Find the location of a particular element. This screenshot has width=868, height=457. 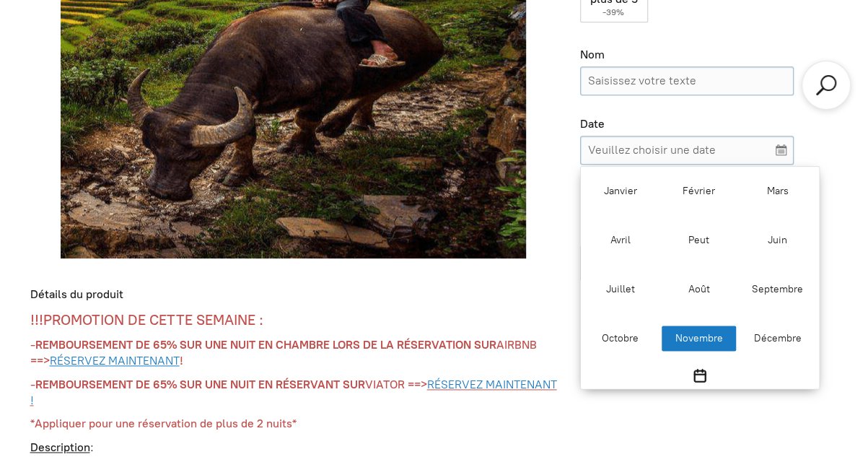

button: Basculer la superposition is located at coordinates (700, 375).